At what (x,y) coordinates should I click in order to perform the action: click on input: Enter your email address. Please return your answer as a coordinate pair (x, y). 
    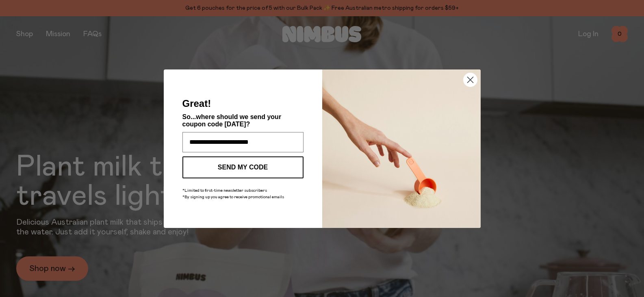
    Looking at the image, I should click on (243, 143).